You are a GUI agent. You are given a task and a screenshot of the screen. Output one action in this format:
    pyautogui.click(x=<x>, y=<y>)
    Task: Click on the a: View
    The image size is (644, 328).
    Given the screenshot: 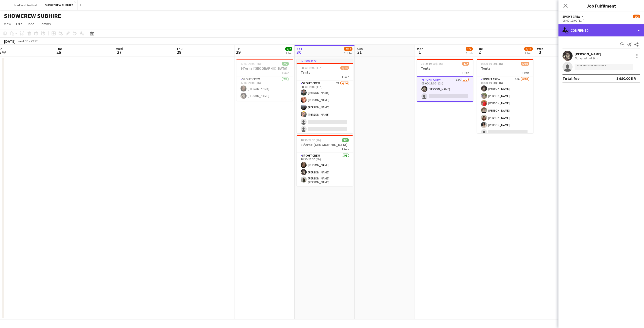 What is the action you would take?
    pyautogui.click(x=7, y=24)
    